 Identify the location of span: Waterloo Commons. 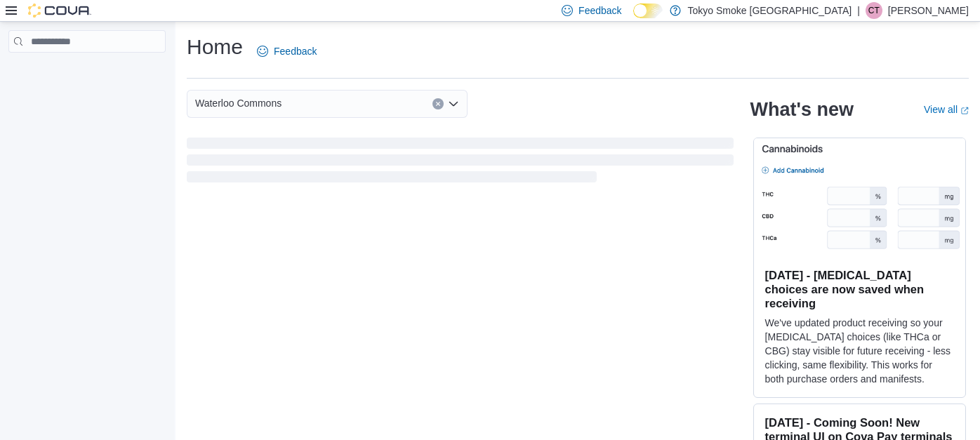
(238, 103).